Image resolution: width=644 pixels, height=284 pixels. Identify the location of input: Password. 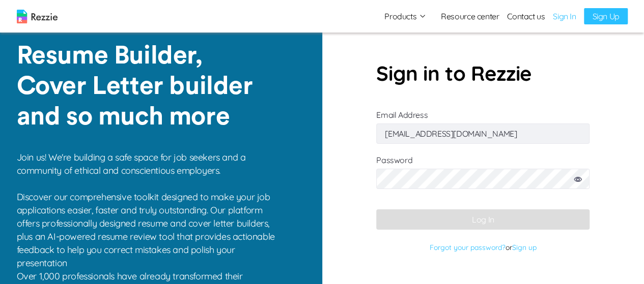
(483, 179).